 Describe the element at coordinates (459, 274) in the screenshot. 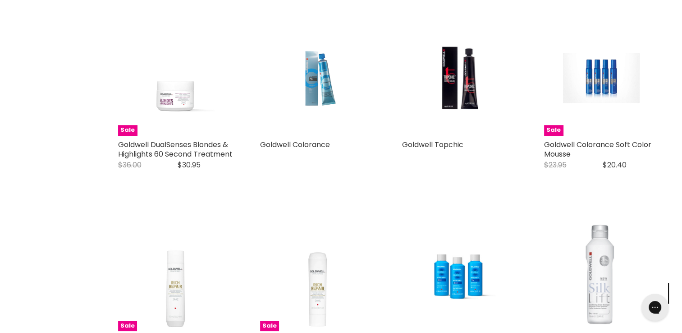

I see `img: Goldwell Colorance Gloss Tones` at that location.